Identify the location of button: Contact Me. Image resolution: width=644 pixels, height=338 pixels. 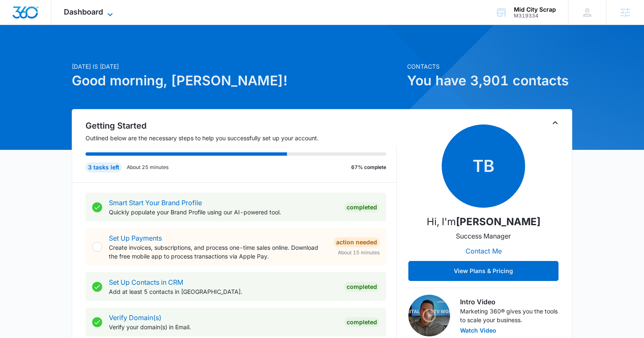
(483, 251).